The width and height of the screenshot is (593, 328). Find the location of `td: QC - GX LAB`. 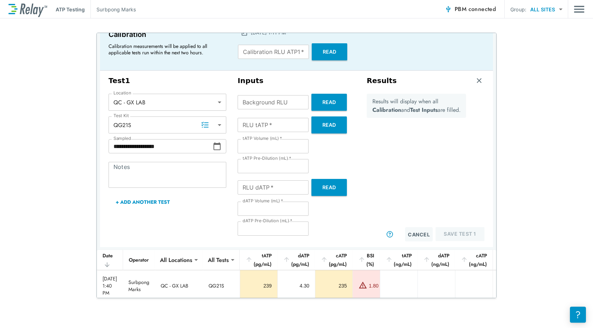

td: QC - GX LAB is located at coordinates (179, 286).